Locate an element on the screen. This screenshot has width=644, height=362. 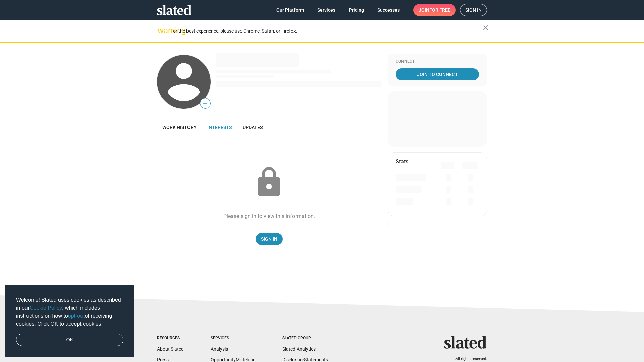
span: Sign in is located at coordinates (473, 10).